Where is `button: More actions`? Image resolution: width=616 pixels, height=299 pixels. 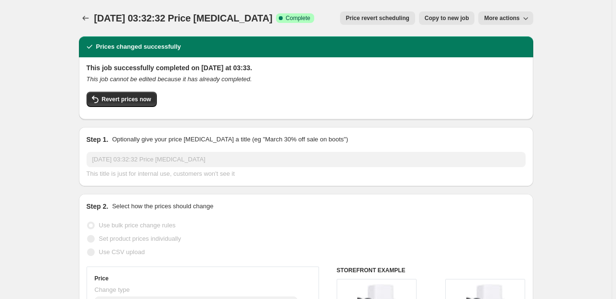
button: More actions is located at coordinates (506, 18).